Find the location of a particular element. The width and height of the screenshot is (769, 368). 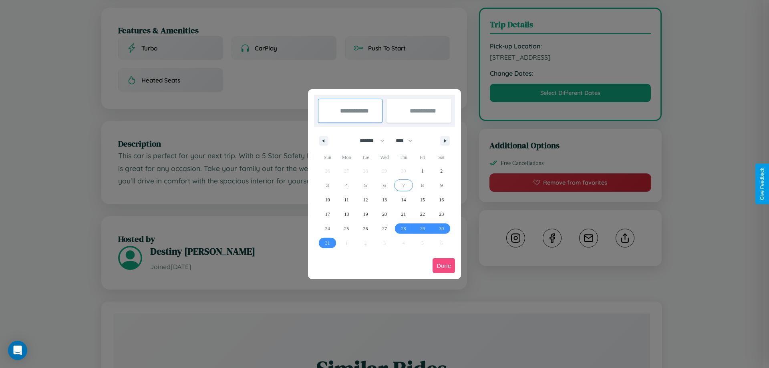

button: 9 is located at coordinates (441, 185).